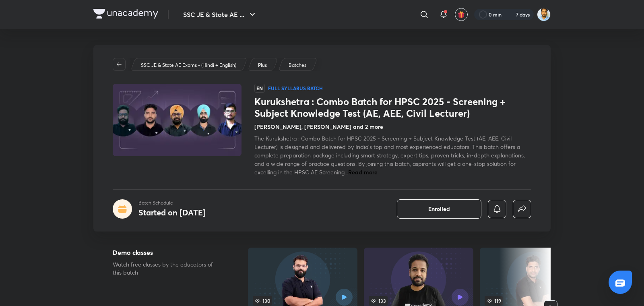 Image resolution: width=644 pixels, height=306 pixels. What do you see at coordinates (168, 252) in the screenshot?
I see `h5: Demo classes` at bounding box center [168, 252].